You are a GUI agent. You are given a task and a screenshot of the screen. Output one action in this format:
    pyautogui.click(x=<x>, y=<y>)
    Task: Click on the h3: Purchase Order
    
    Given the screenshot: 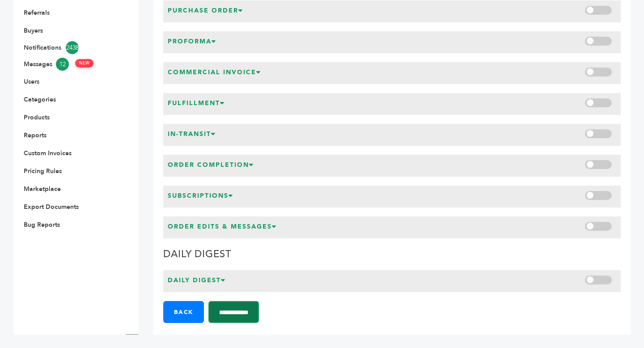 What is the action you would take?
    pyautogui.click(x=205, y=12)
    